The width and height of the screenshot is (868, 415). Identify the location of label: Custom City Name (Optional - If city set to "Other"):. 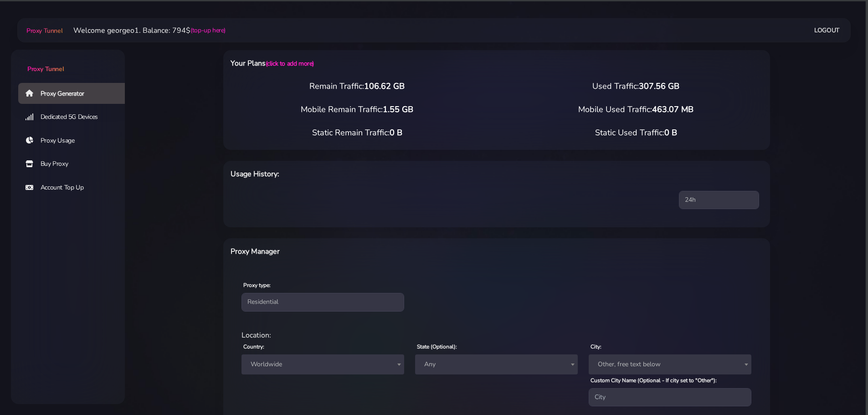
(653, 381).